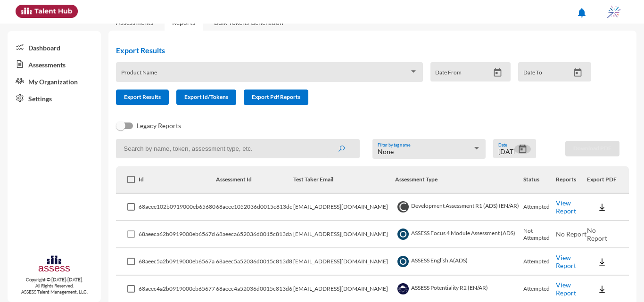 The width and height of the screenshot is (644, 302). Describe the element at coordinates (254, 235) in the screenshot. I see `td: 68aeeca652036d0015c813da` at that location.